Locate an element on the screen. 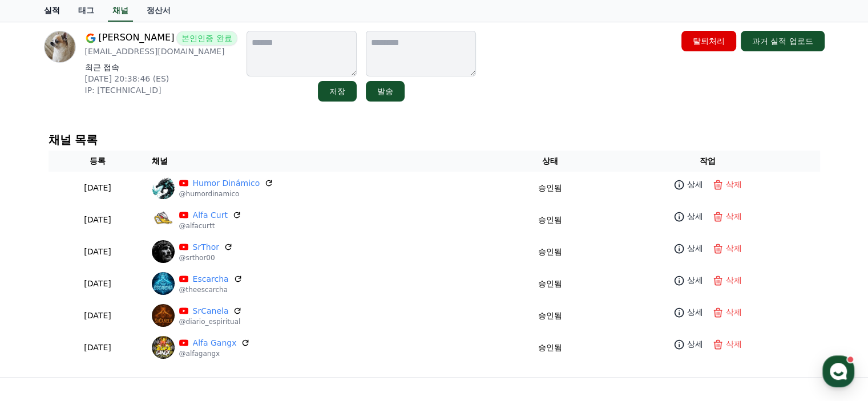  h4: 채널 목록 is located at coordinates (434, 140).